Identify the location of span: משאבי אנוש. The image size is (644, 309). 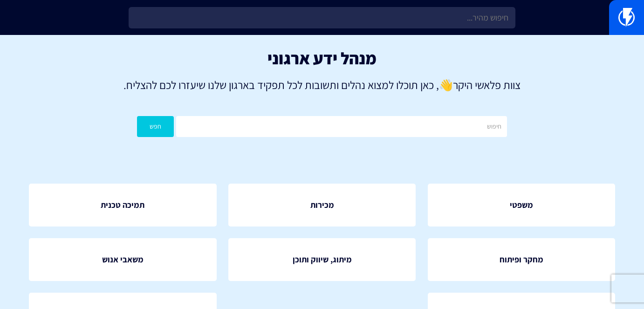
(122, 260).